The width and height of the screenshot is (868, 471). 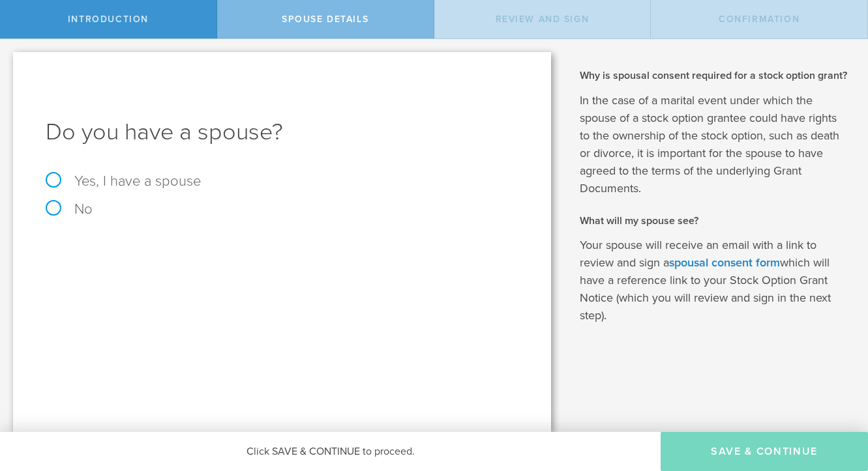 I want to click on a: spousal consent form, so click(x=725, y=263).